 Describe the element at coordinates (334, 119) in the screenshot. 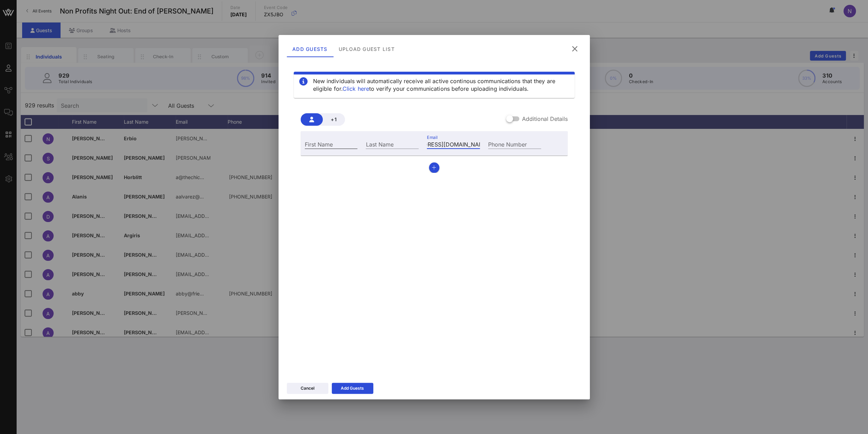

I see `span: +1` at that location.